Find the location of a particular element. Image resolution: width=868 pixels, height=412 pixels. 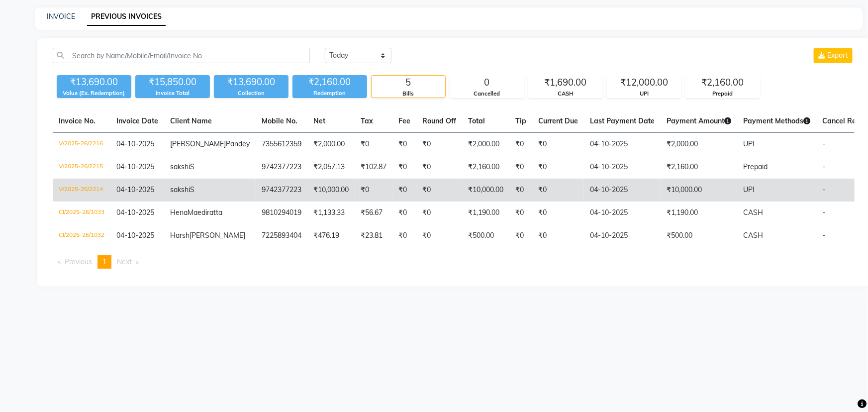

div: ₹1,690.00 is located at coordinates (566, 83).